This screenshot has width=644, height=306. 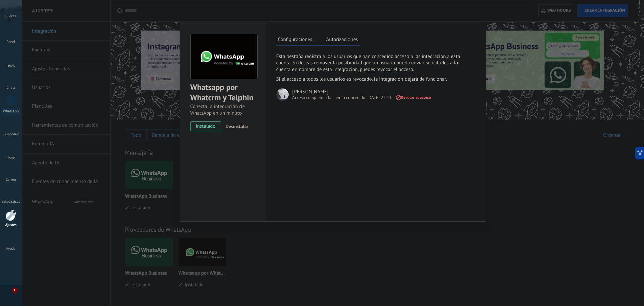 I want to click on div: WhatsApp, so click(x=11, y=111).